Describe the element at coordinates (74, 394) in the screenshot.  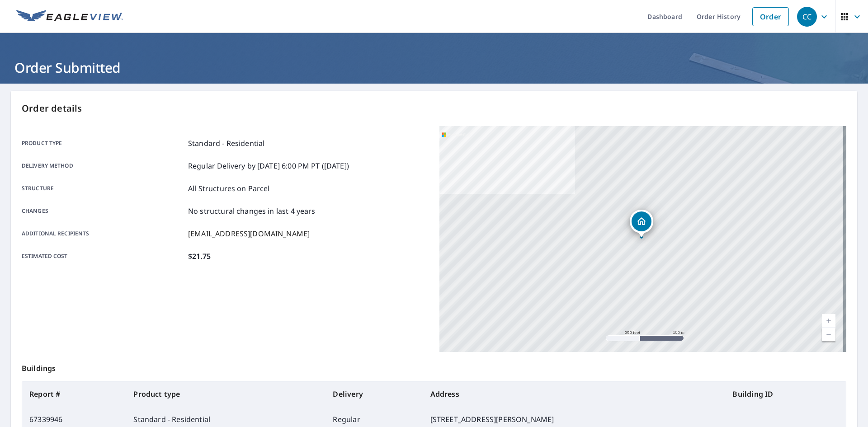
I see `th: Report #` at that location.